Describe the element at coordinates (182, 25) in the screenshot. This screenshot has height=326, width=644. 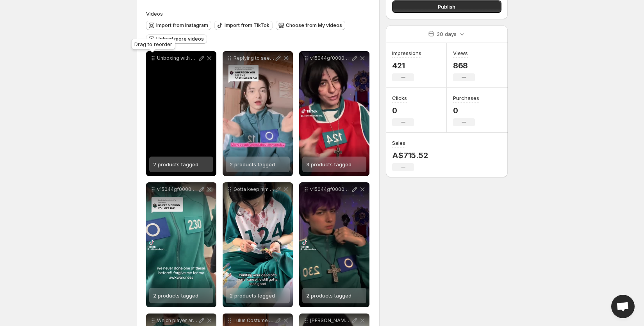
I see `span: Import from Instagram` at that location.